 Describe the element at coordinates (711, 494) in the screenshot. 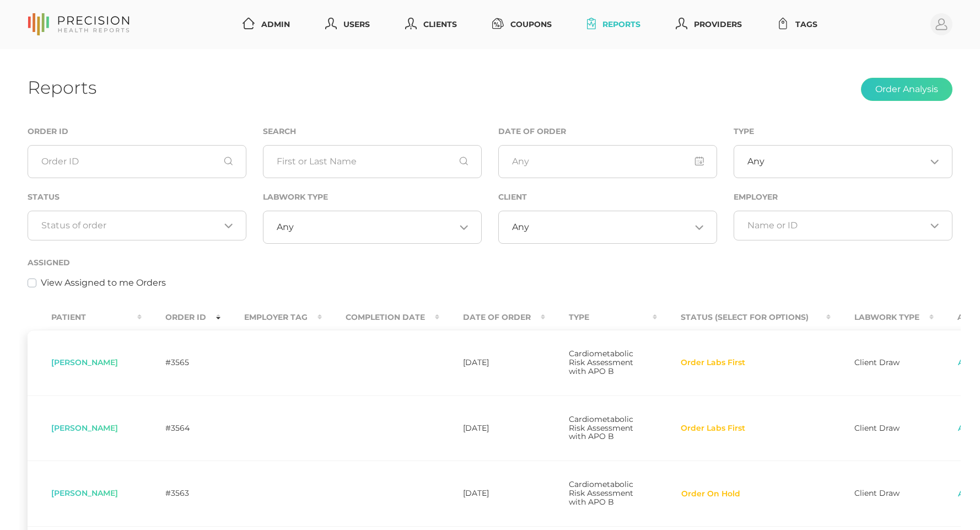

I see `button: Order On Hold` at that location.